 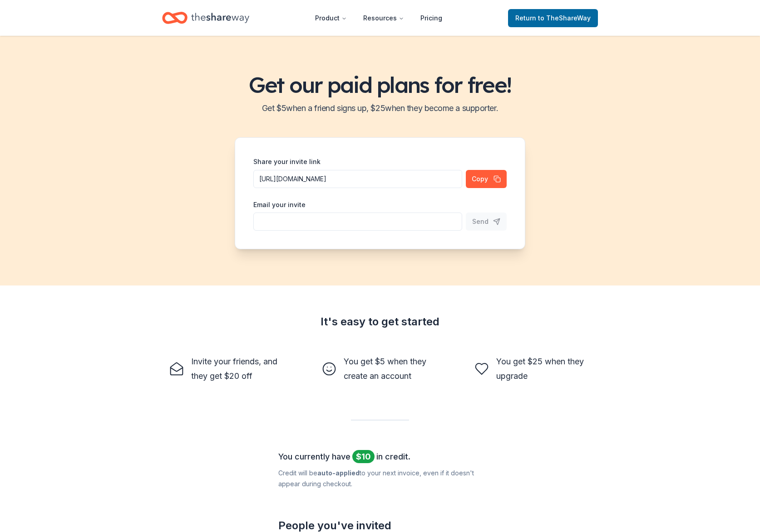 I want to click on h1: Get our paid plans for free!, so click(x=380, y=85).